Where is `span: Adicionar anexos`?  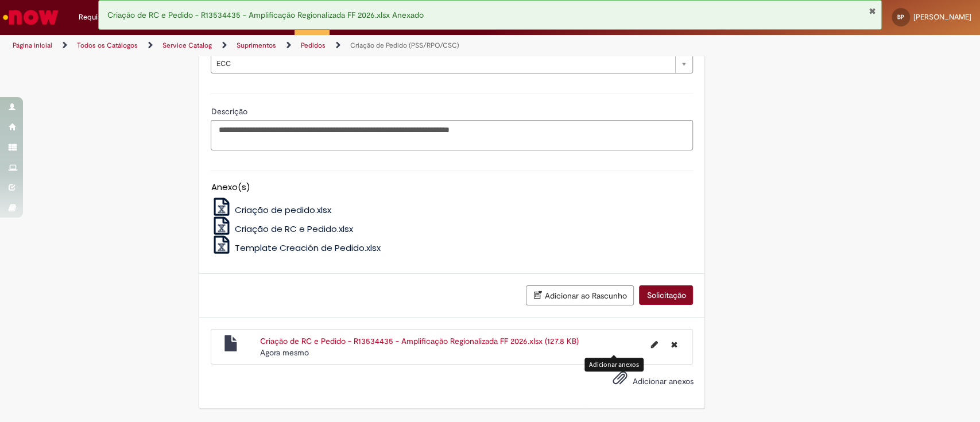 span: Adicionar anexos is located at coordinates (663, 381).